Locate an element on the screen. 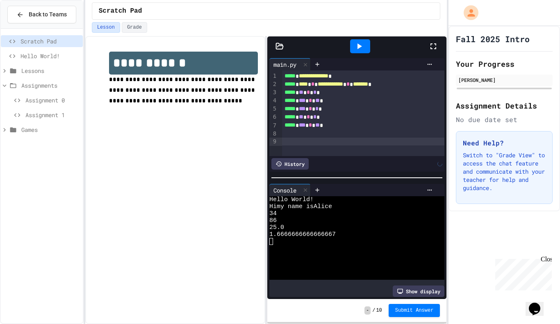 The image size is (560, 324). div: 8 is located at coordinates (274, 134).